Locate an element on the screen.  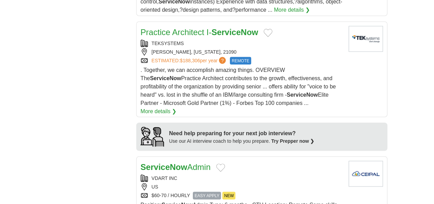
span: REMOTE is located at coordinates (240, 60).